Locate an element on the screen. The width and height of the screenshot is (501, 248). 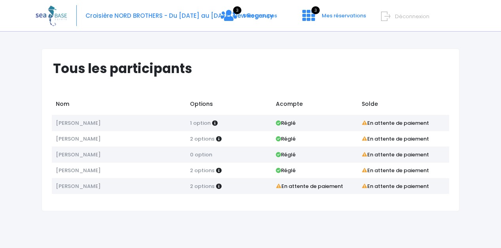
span: 1 option is located at coordinates (200, 123).